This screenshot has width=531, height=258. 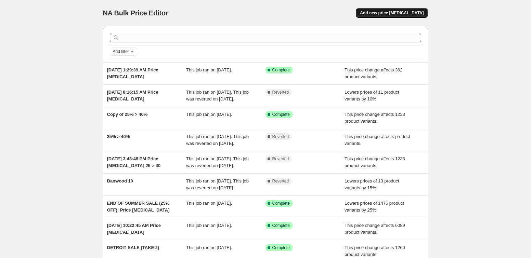 What do you see at coordinates (375, 251) in the screenshot?
I see `span: This price change affects 1260 product variants.` at bounding box center [375, 251].